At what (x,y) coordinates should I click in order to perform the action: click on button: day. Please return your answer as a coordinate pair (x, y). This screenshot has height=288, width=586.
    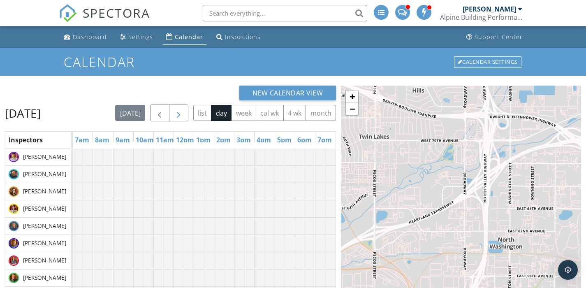
    Looking at the image, I should click on (221, 113).